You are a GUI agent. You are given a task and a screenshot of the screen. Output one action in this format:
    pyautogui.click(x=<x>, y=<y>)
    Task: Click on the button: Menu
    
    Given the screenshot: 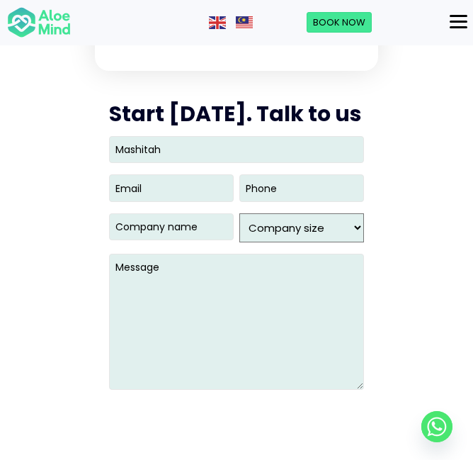 What is the action you would take?
    pyautogui.click(x=458, y=22)
    